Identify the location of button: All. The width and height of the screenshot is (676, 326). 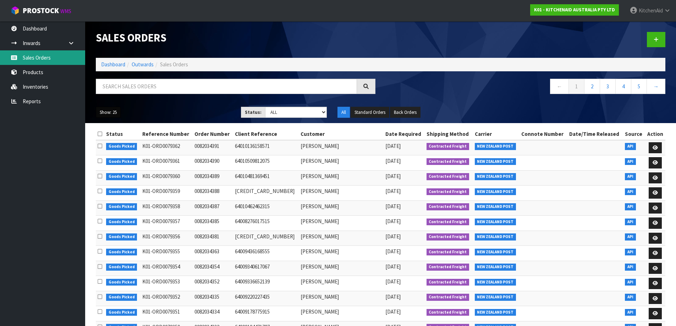
(343, 112).